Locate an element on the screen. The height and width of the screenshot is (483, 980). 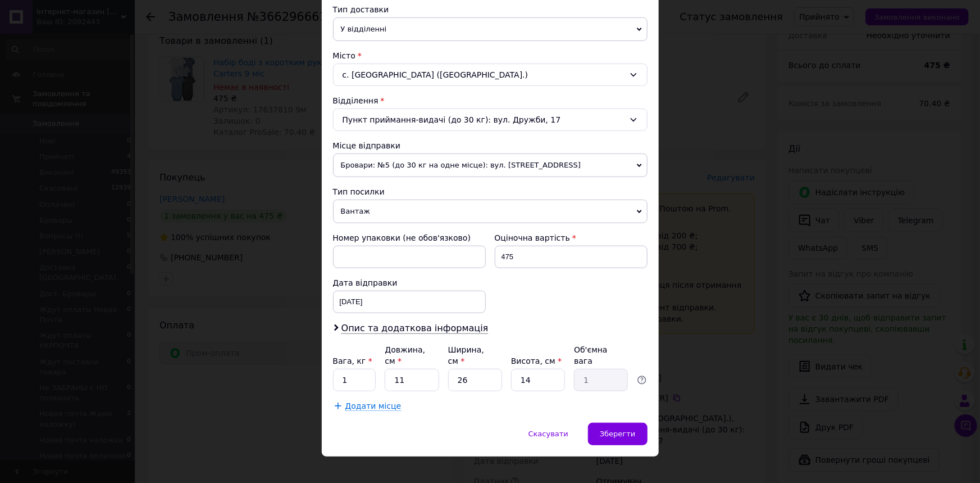
div: Оціночна вартість is located at coordinates (572, 237).